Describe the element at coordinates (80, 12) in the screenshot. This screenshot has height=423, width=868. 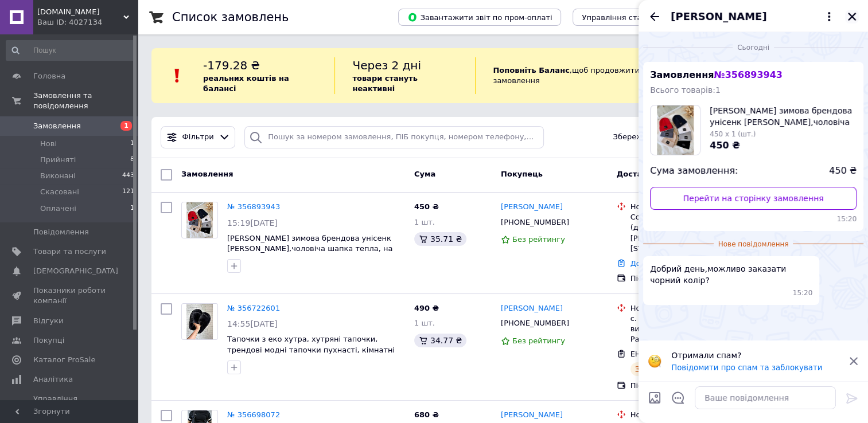
I see `span: Kacc.Shop` at that location.